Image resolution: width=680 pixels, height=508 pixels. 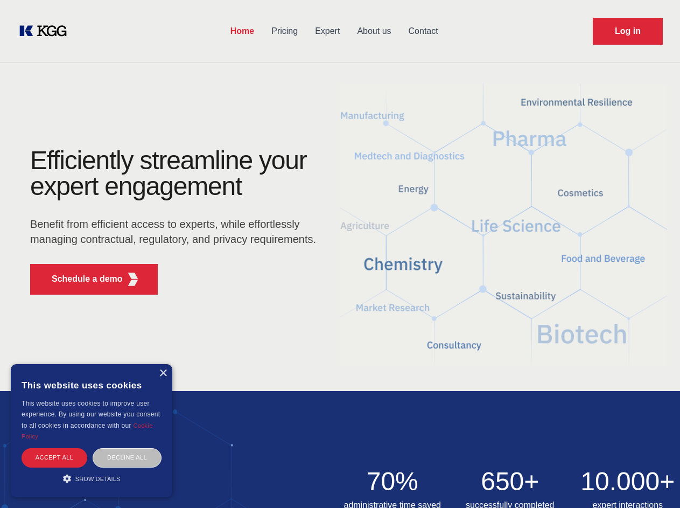 I want to click on a: About us, so click(x=374, y=31).